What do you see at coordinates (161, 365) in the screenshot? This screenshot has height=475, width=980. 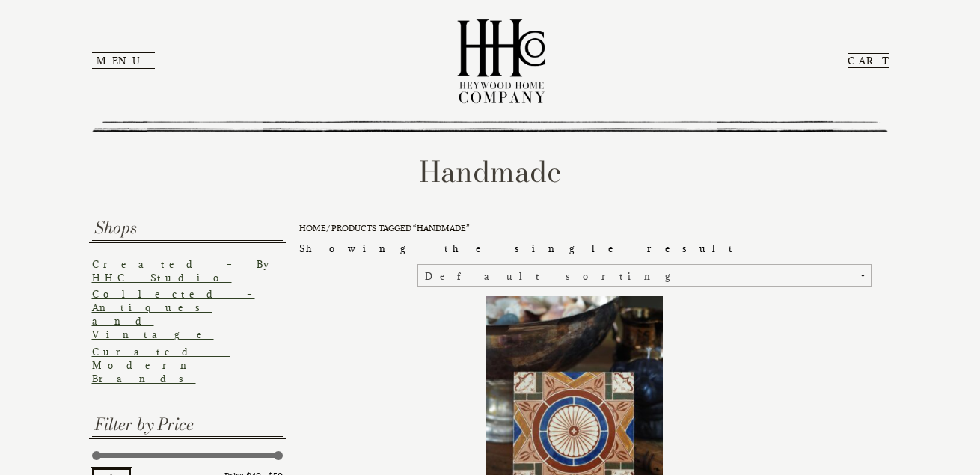 I see `a: Curated – Modern Brands` at bounding box center [161, 365].